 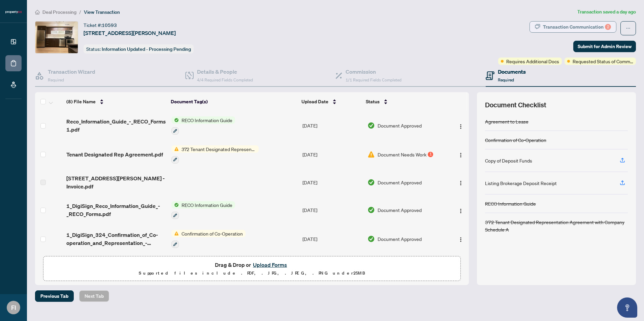 What do you see at coordinates (209, 239) in the screenshot?
I see `button: Status IconConfirmation of Co-Operation` at bounding box center [209, 239].